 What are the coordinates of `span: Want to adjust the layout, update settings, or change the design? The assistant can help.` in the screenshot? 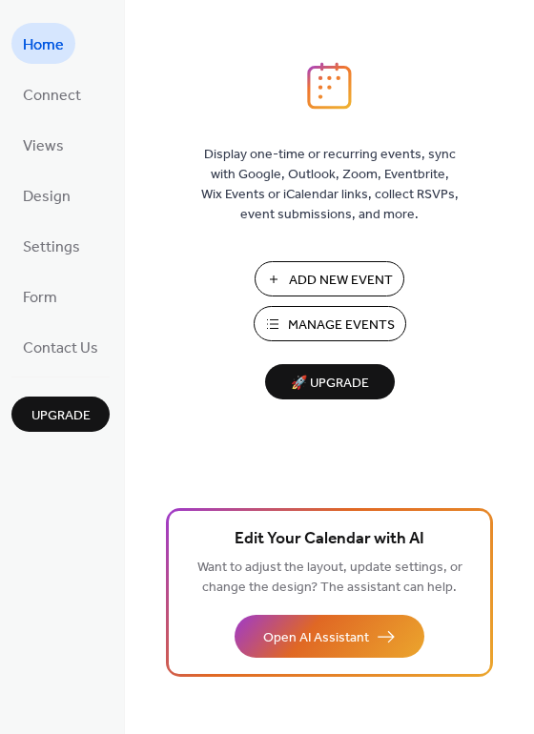 It's located at (330, 578).